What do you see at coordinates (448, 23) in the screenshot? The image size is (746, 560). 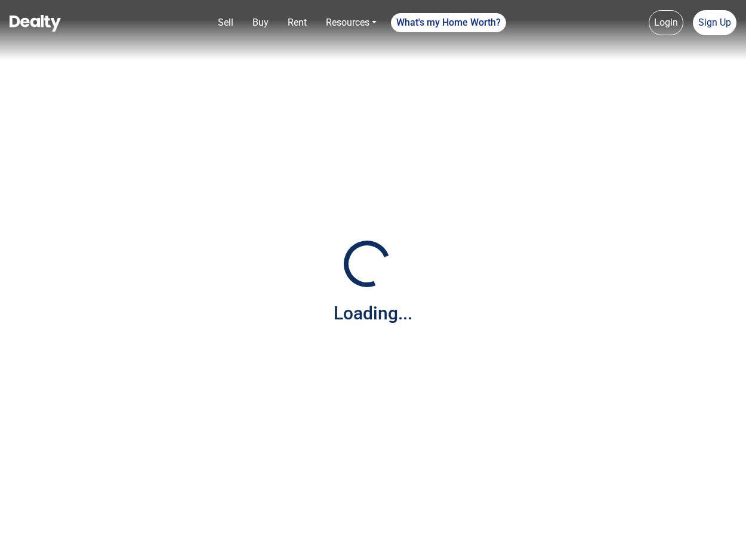 I see `a: What's my Home Worth?` at bounding box center [448, 23].